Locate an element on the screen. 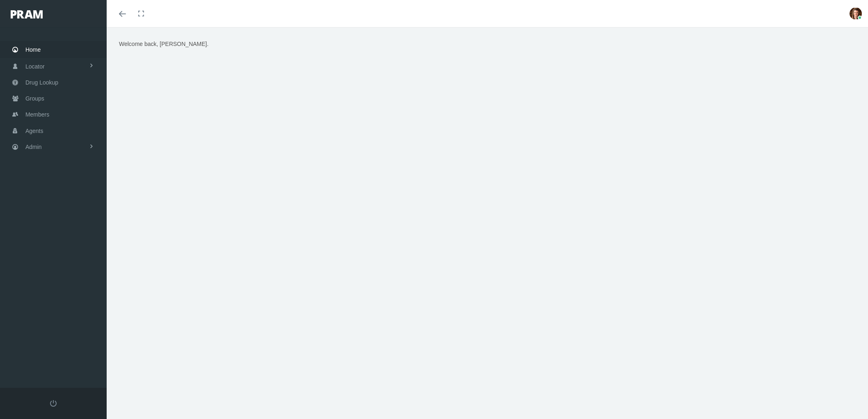  img: PRAM_20_x_78.png is located at coordinates (26, 14).